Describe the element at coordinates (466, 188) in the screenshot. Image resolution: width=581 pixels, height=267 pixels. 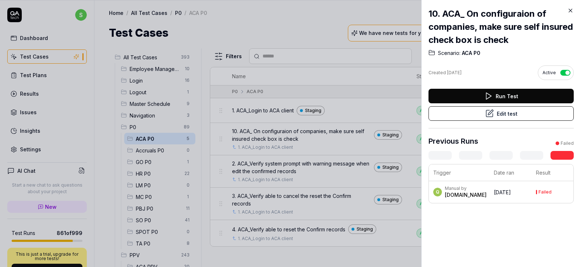
I see `div: Manual by` at that location.